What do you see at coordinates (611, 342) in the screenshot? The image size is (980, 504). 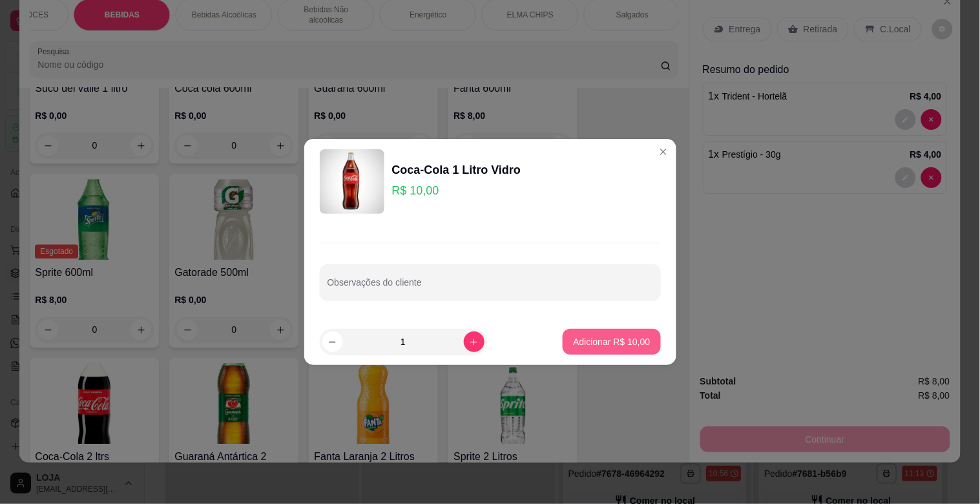 I see `button: Adicionar R$ 10,00` at bounding box center [611, 342].